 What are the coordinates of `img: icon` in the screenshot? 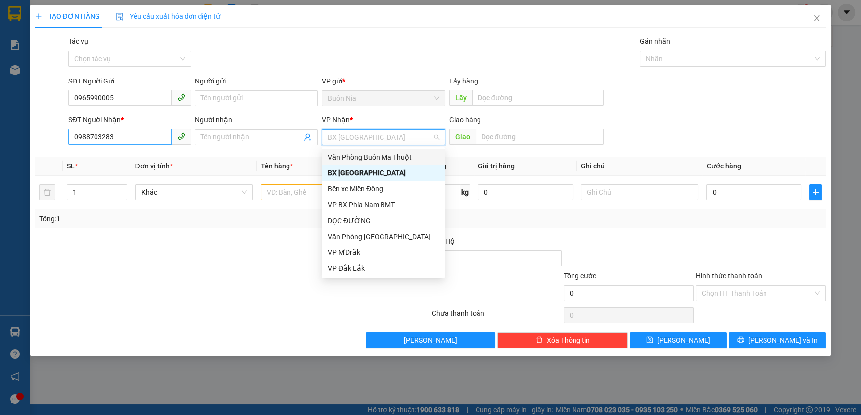 It's located at (120, 17).